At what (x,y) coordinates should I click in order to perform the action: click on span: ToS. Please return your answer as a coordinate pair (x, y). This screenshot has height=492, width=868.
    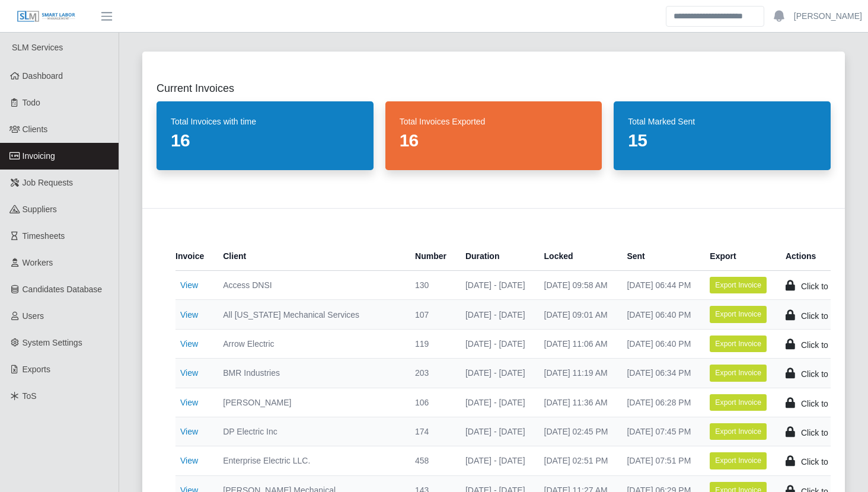
    Looking at the image, I should click on (30, 396).